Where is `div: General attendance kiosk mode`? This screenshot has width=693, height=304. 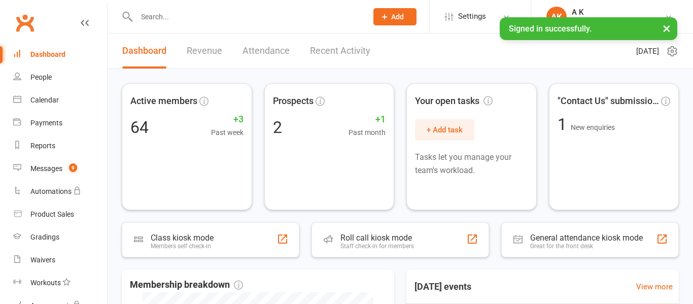
div: General attendance kiosk mode is located at coordinates (586, 237).